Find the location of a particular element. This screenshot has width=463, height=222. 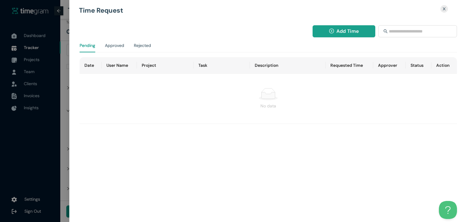

button: plus-circleAdd Time is located at coordinates (344, 31).